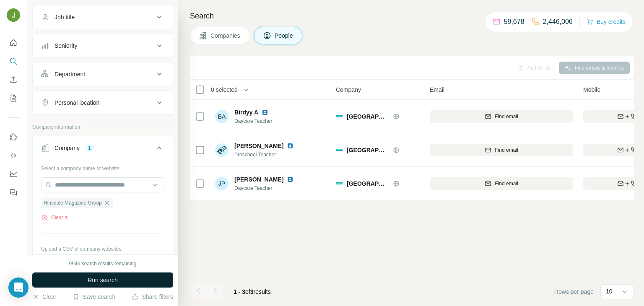 The height and width of the screenshot is (306, 644). What do you see at coordinates (13, 193) in the screenshot?
I see `button: Feedback` at bounding box center [13, 193].